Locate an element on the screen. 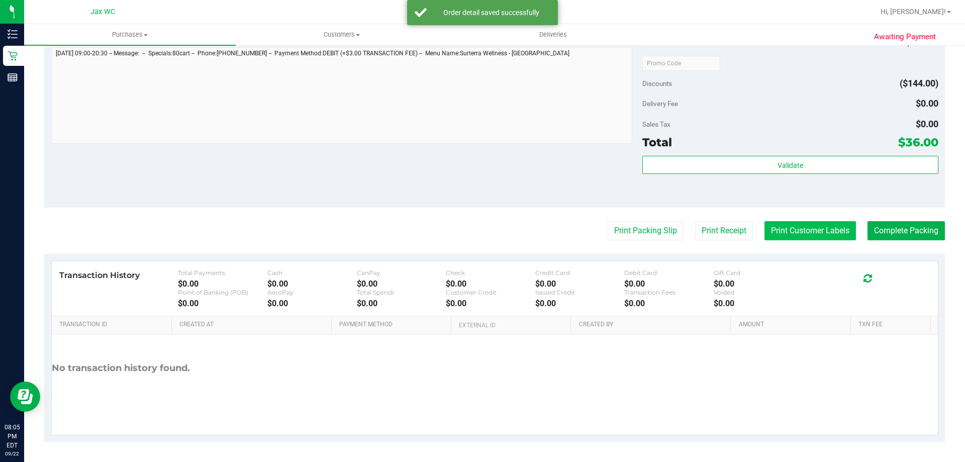 The height and width of the screenshot is (462, 965). span: Validate is located at coordinates (790, 165).